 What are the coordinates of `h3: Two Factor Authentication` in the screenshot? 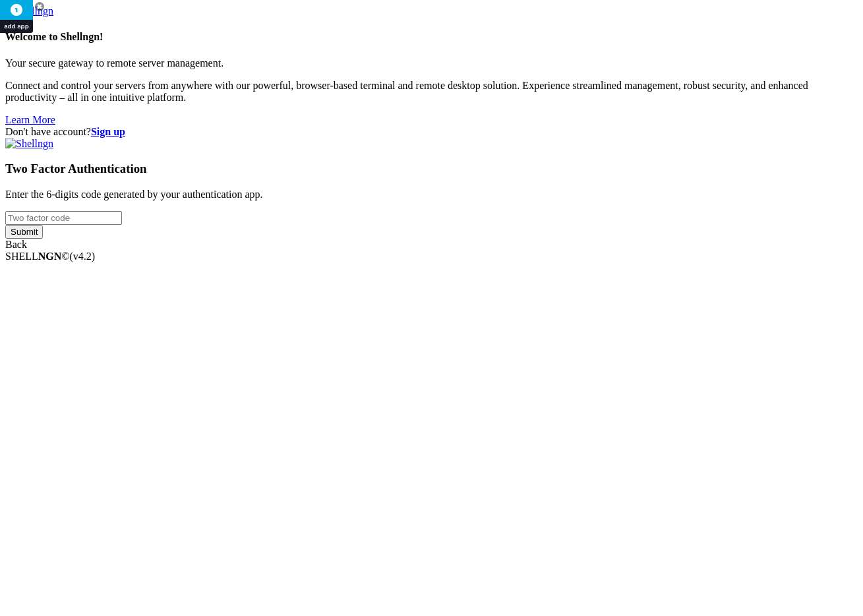 It's located at (431, 169).